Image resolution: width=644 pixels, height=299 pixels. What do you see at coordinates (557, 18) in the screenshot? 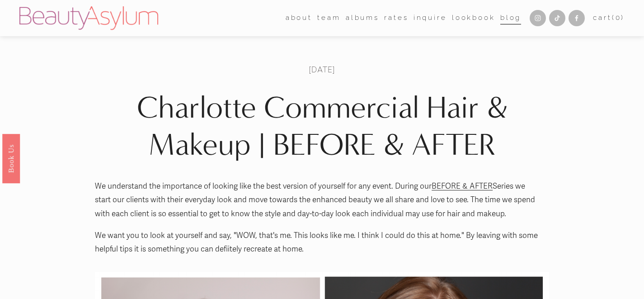
I see `a: TikTok` at bounding box center [557, 18].